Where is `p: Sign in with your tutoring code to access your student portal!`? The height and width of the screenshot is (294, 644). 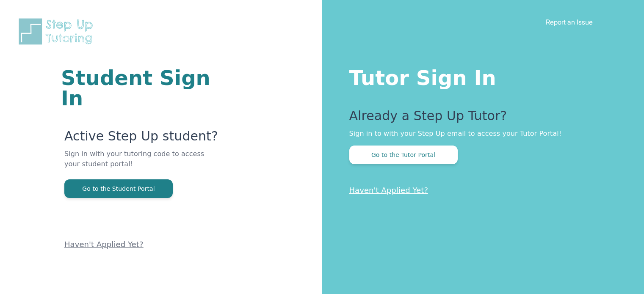
p: Sign in with your tutoring code to access your student portal! is located at coordinates (143, 164).